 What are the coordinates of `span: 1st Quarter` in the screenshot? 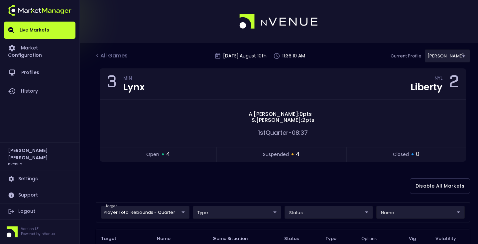 It's located at (273, 133).